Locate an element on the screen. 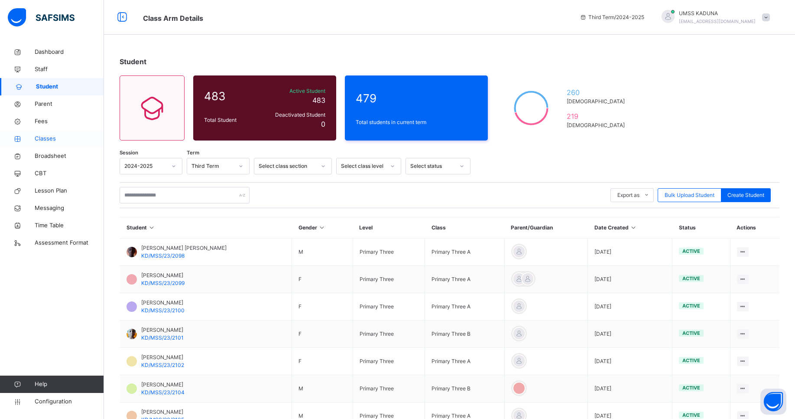  span: Classes is located at coordinates (69, 139).